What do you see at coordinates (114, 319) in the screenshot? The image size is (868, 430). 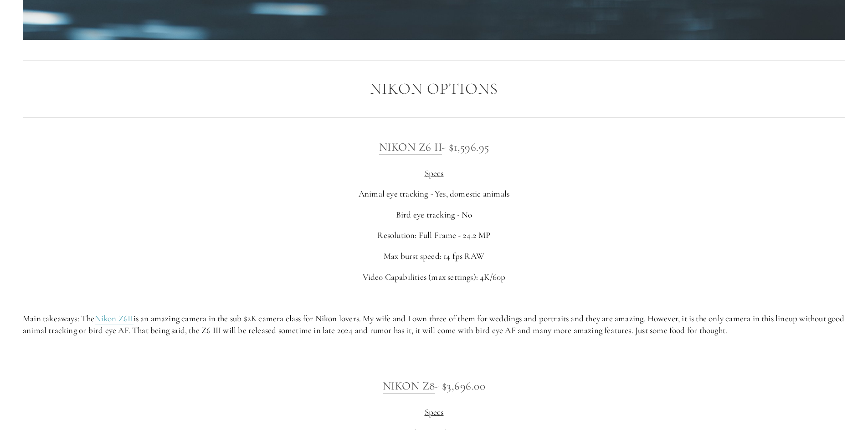 I see `a: Nikon Z6II` at bounding box center [114, 319].